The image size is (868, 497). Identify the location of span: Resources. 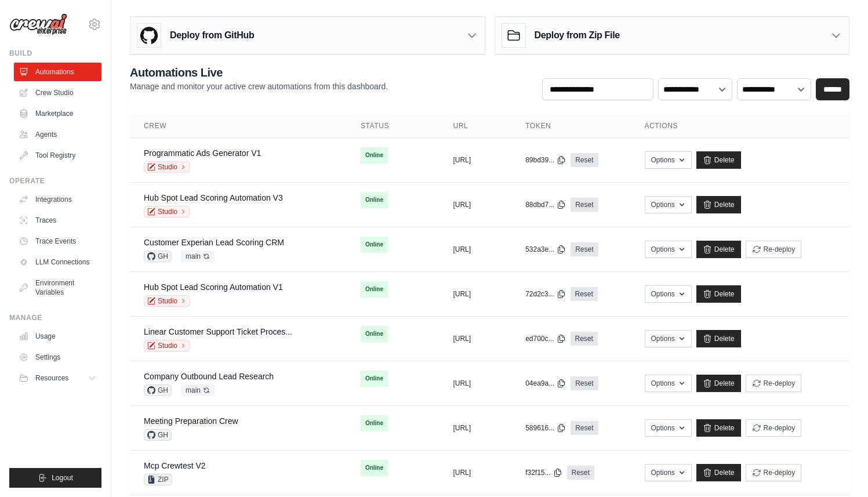
(52, 378).